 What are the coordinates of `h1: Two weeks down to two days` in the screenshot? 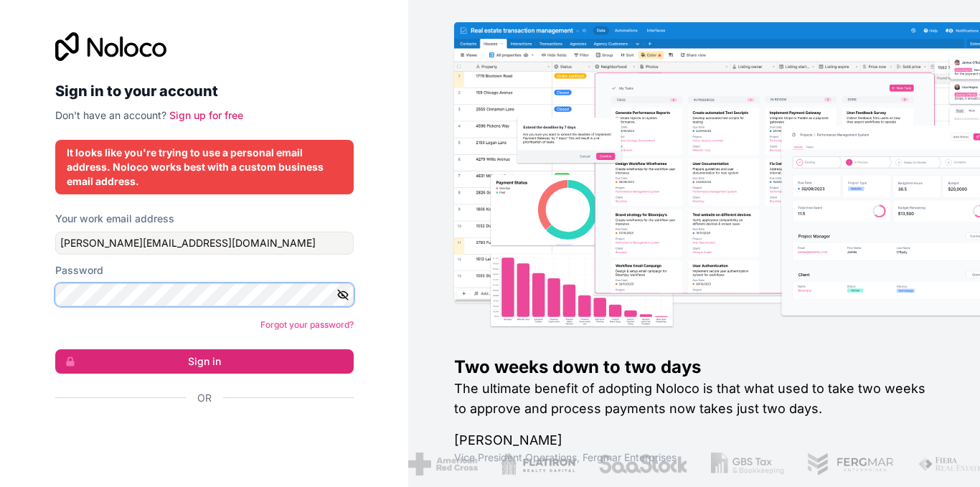 It's located at (694, 367).